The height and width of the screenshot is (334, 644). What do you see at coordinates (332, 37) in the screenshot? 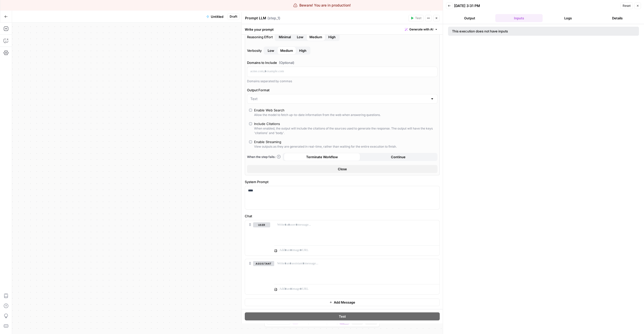
I see `button: Reasoning EffortMinimalLowMedium` at bounding box center [332, 37].